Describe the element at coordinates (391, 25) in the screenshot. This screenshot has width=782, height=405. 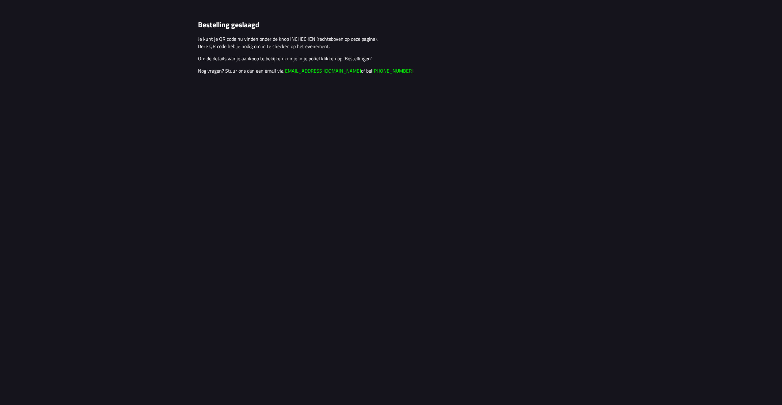
I see `h1: Bestelling geslaagd` at that location.